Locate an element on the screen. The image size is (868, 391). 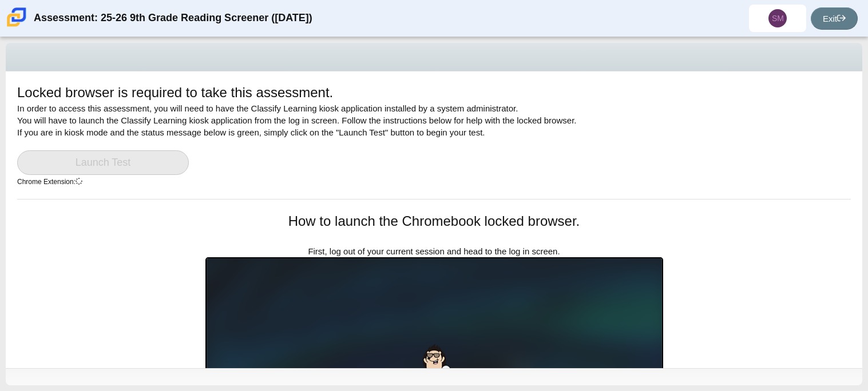
h1: Locked browser is required to take this assessment. is located at coordinates (175, 92).